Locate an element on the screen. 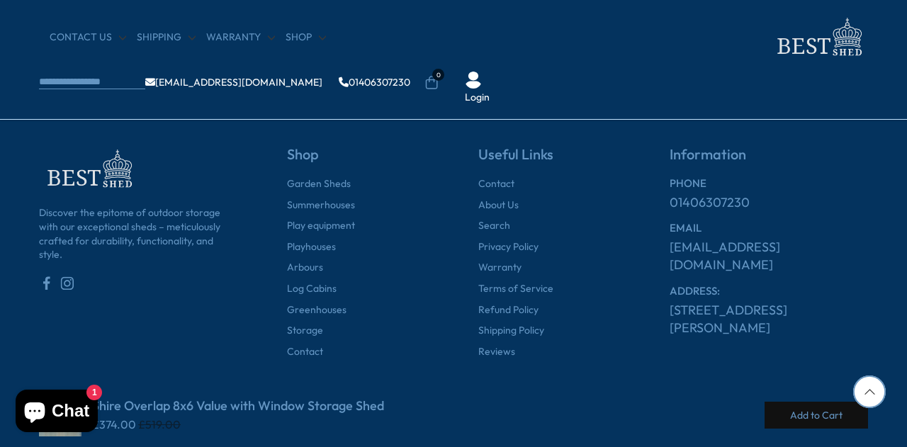 The width and height of the screenshot is (907, 447). a: Reviews is located at coordinates (497, 352).